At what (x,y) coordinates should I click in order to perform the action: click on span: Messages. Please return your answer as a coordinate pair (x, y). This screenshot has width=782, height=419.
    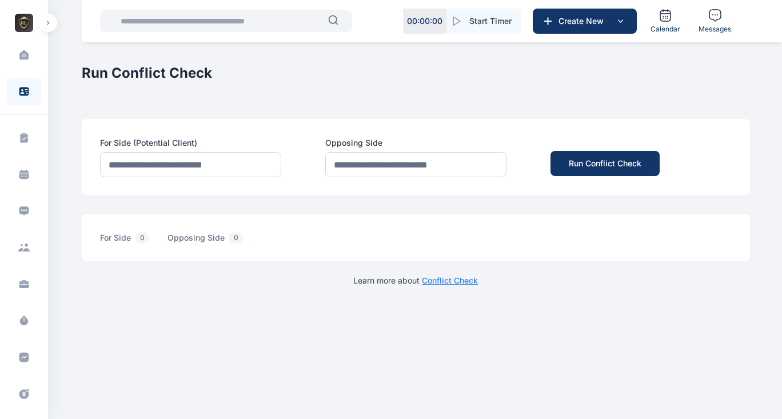
    Looking at the image, I should click on (715, 29).